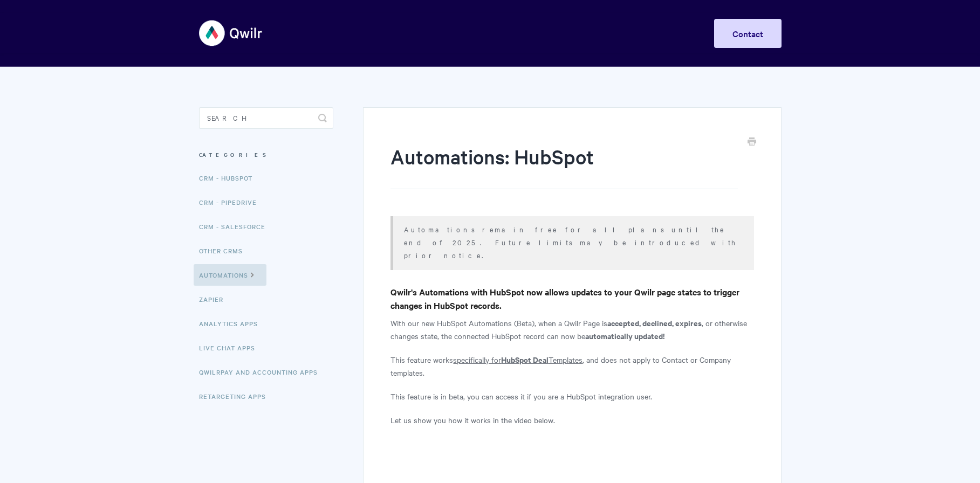 The height and width of the screenshot is (483, 980). What do you see at coordinates (748, 34) in the screenshot?
I see `a: Contact` at bounding box center [748, 34].